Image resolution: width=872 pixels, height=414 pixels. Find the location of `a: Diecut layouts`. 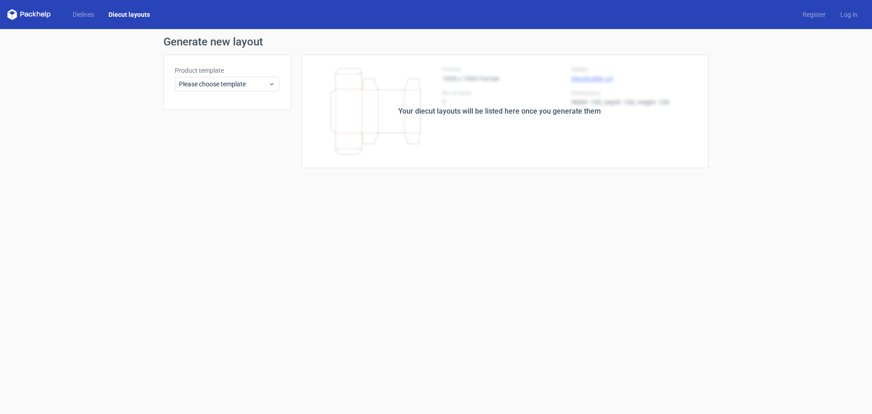

a: Diecut layouts is located at coordinates (129, 15).